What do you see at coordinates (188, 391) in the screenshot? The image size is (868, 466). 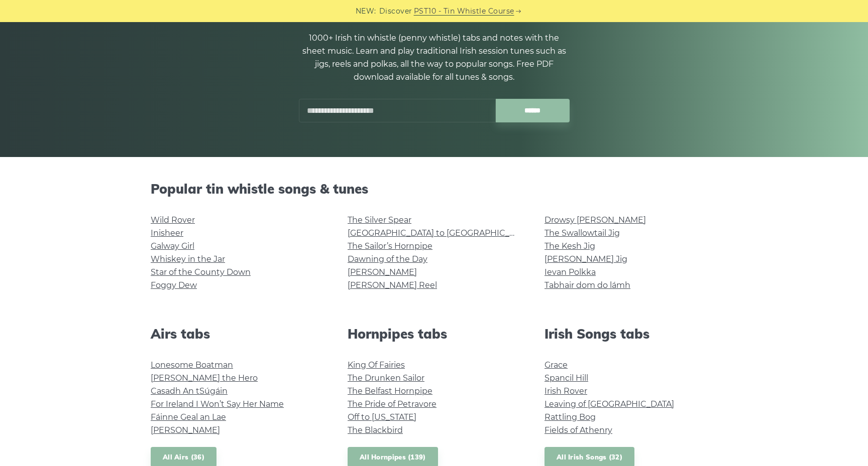 I see `a: Casadh An tSúgáin` at bounding box center [188, 391].